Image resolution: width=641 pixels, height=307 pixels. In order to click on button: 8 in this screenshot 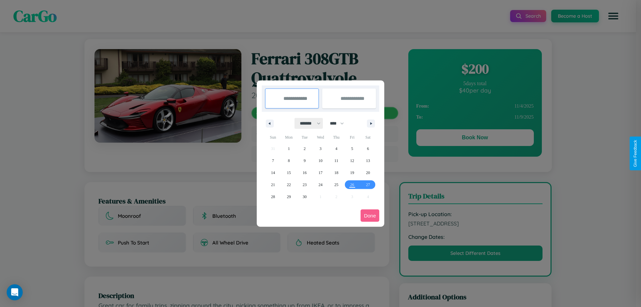, I will do `click(288, 161)`.